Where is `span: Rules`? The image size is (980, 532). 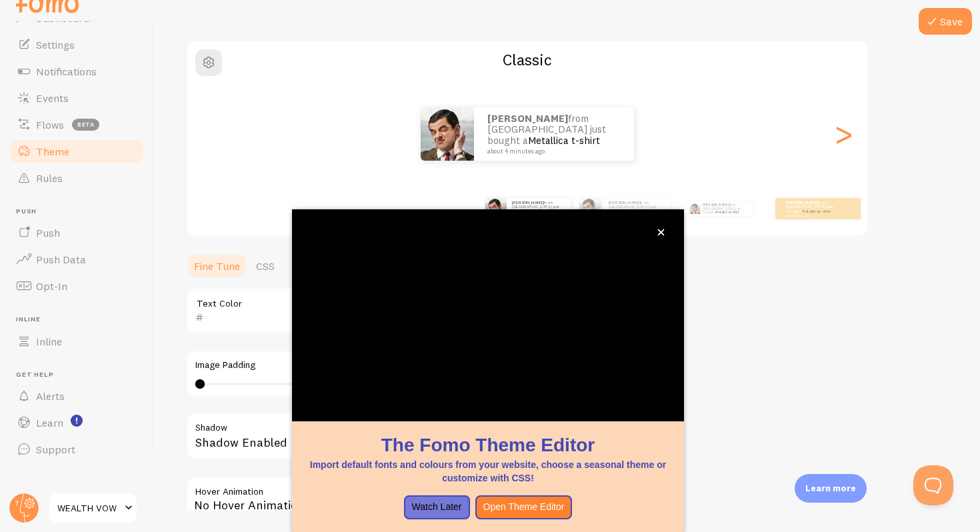 span: Rules is located at coordinates (49, 178).